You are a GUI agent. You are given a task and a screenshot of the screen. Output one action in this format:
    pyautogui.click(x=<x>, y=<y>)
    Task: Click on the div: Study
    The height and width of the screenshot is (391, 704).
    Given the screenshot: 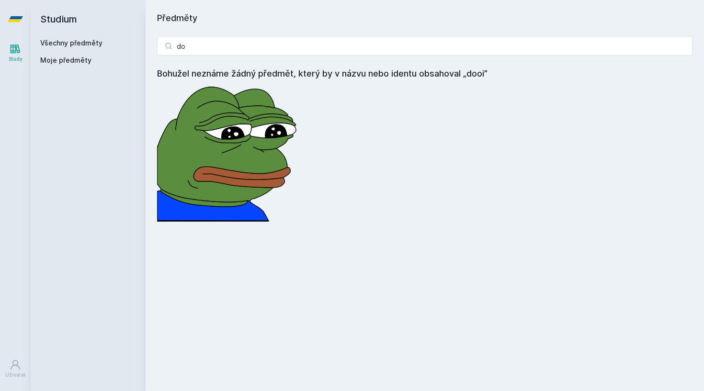 What is the action you would take?
    pyautogui.click(x=15, y=59)
    